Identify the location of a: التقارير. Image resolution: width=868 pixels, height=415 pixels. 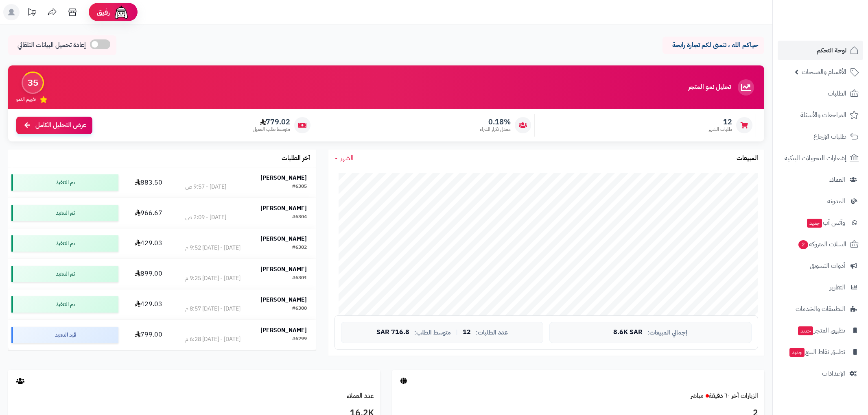
(820, 288).